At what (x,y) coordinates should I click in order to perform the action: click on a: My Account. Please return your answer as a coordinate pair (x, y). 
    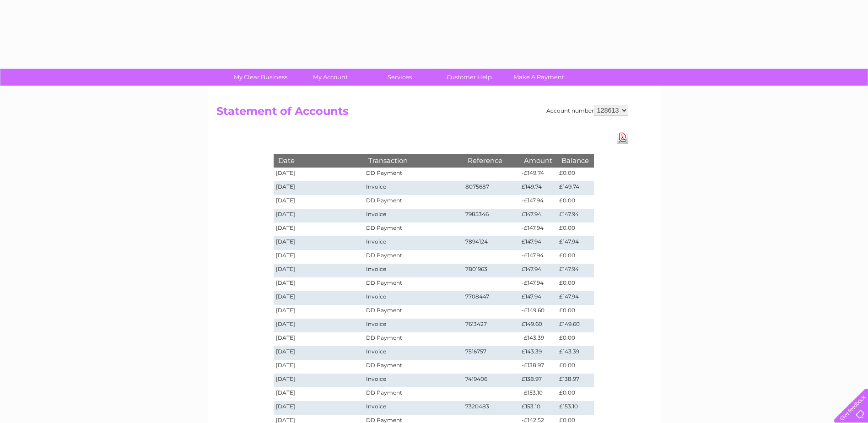
    Looking at the image, I should click on (330, 77).